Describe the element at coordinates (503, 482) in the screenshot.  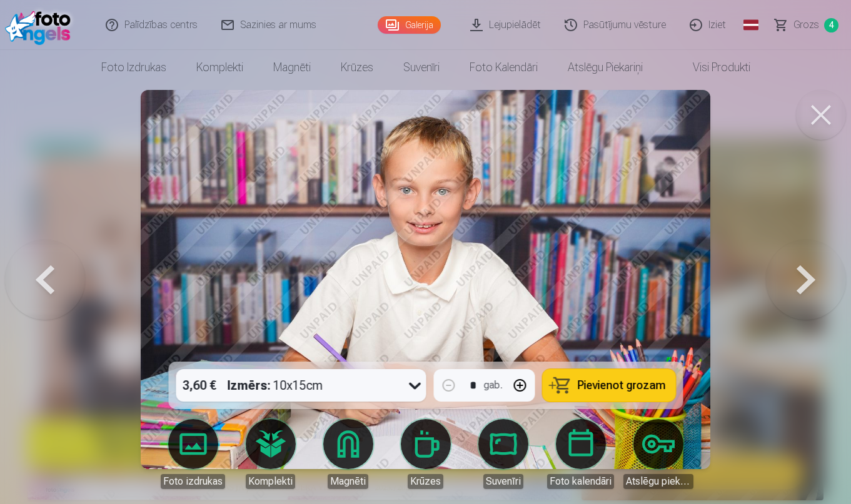
I see `div: Suvenīri` at that location.